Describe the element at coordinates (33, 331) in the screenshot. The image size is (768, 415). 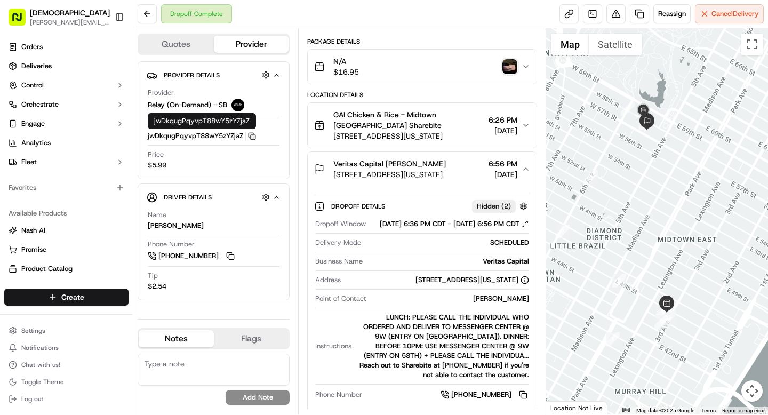
I see `span: Settings` at that location.